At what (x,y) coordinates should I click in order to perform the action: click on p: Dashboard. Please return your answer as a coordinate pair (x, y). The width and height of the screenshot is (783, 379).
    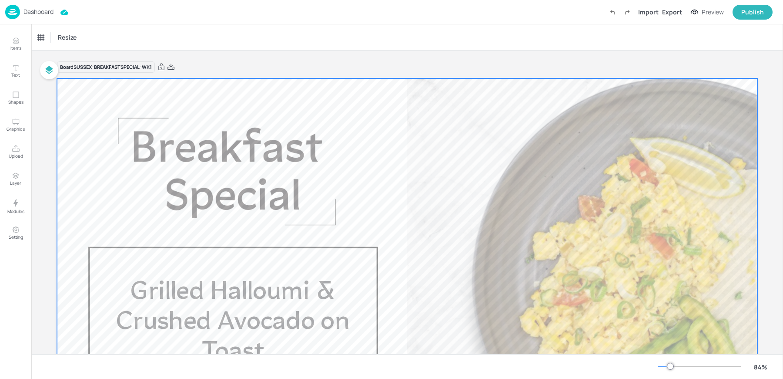
    Looking at the image, I should click on (38, 12).